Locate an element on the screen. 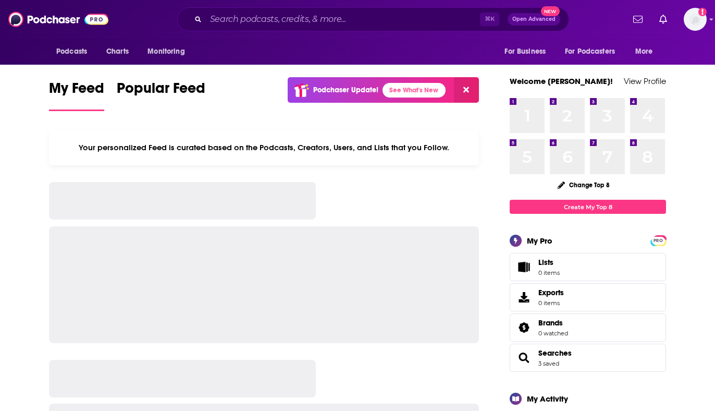  span: PRO is located at coordinates (658, 240).